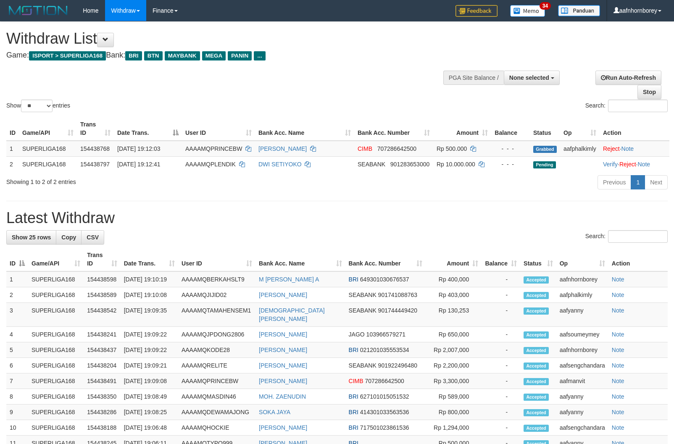 The width and height of the screenshot is (674, 444). I want to click on label: Show entries, so click(38, 106).